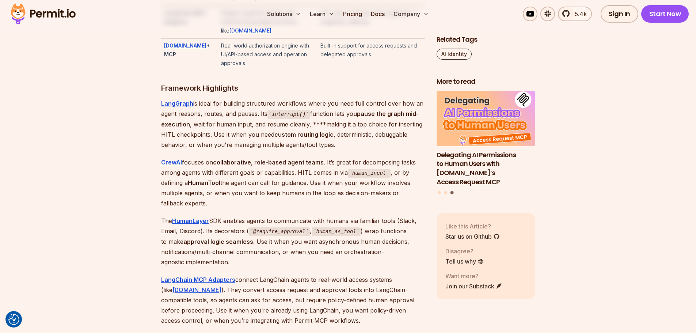  I want to click on strong: custom routing logic, so click(304, 134).